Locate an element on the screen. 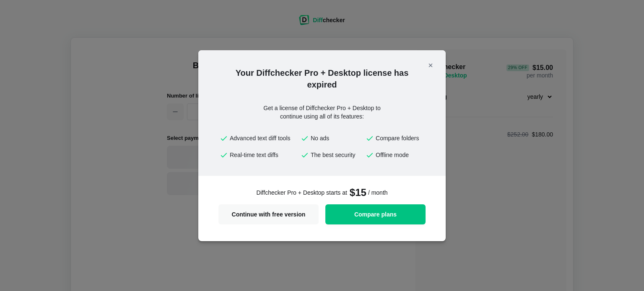 The image size is (644, 291). a: Compare plans is located at coordinates (375, 215).